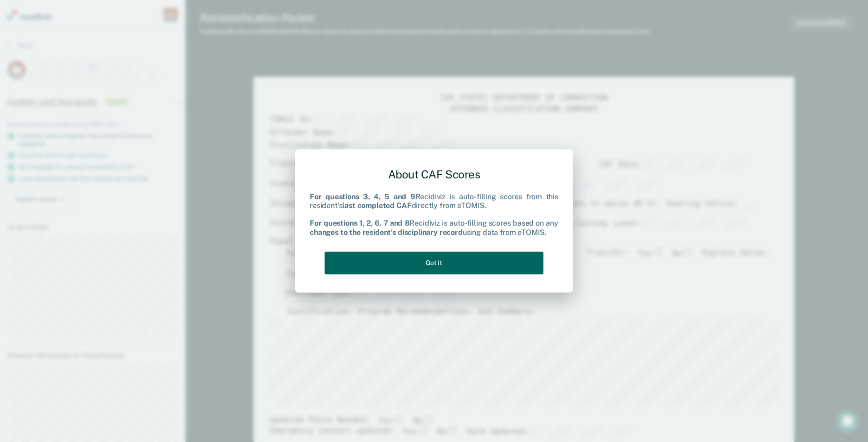 Image resolution: width=868 pixels, height=442 pixels. I want to click on b: last completed CAF, so click(376, 205).